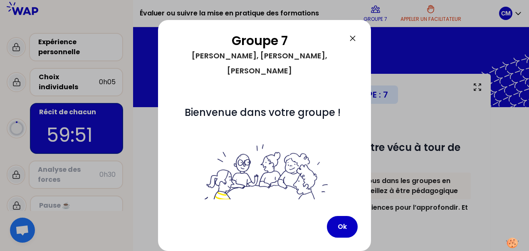 The height and width of the screenshot is (251, 529). What do you see at coordinates (260, 41) in the screenshot?
I see `h2: Groupe 7` at bounding box center [260, 41].